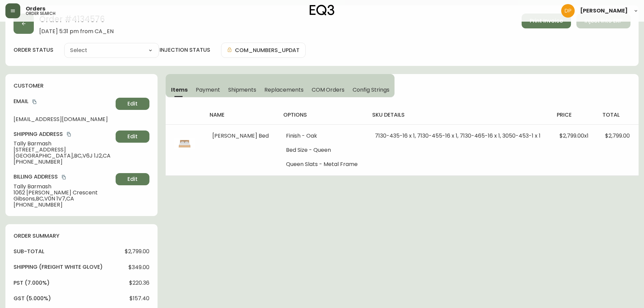 The image size is (644, 308). What do you see at coordinates (179, 90) in the screenshot?
I see `span: Items` at bounding box center [179, 90].